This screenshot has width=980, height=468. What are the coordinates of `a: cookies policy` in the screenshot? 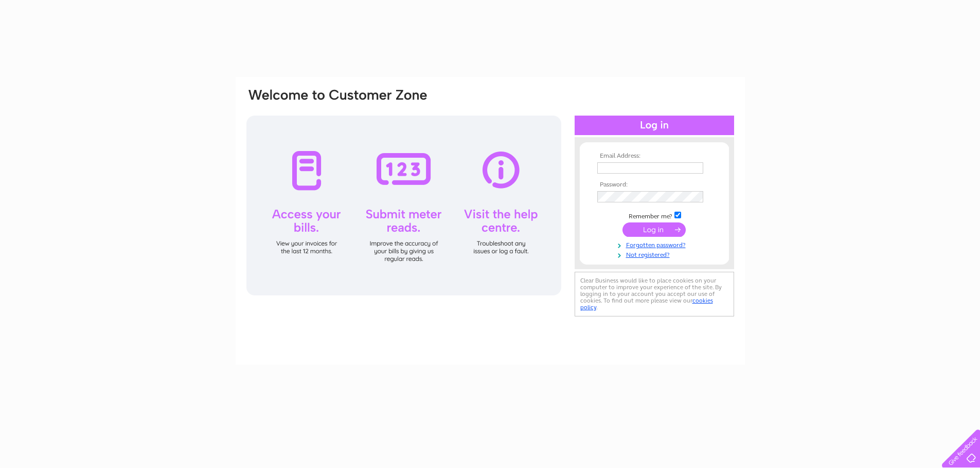 It's located at (647, 304).